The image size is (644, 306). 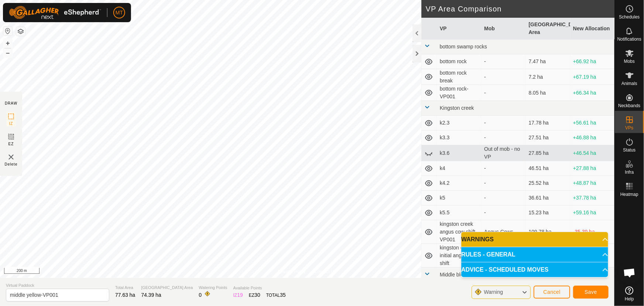 I want to click on td: k3.3, so click(x=459, y=138).